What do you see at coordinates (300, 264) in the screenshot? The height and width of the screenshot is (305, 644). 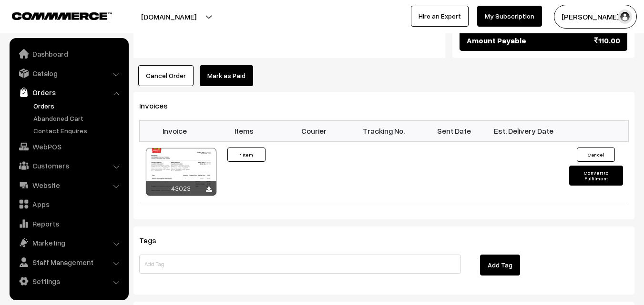 I see `input: Add Tag` at bounding box center [300, 264].